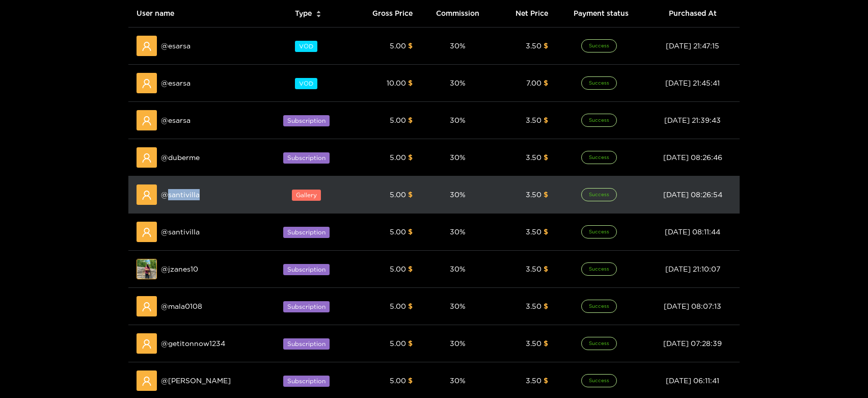  What do you see at coordinates (193, 344) in the screenshot?
I see `span: @ getitonnow1234` at bounding box center [193, 344].